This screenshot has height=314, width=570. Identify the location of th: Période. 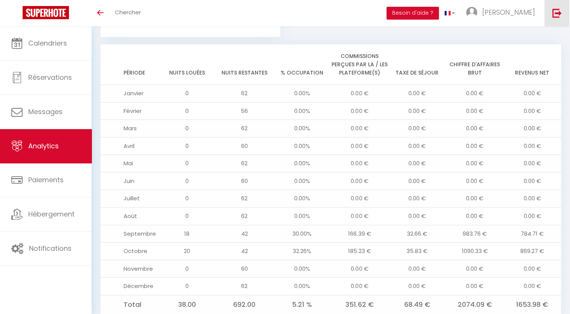
(129, 64).